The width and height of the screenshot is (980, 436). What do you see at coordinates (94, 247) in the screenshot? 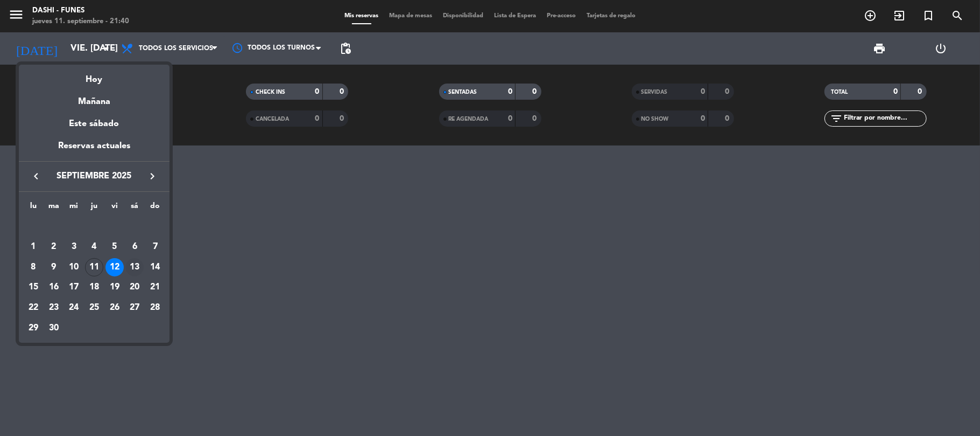
I see `div: 4` at bounding box center [94, 247].